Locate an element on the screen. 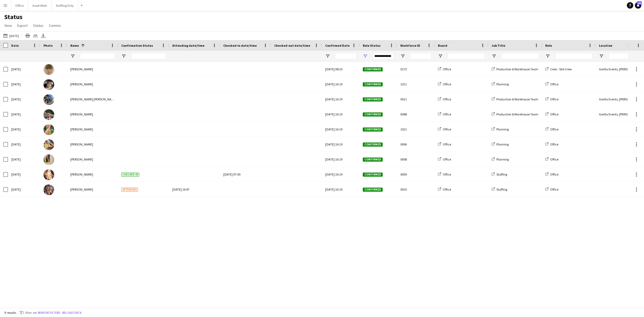  span: Comms is located at coordinates (55, 26).